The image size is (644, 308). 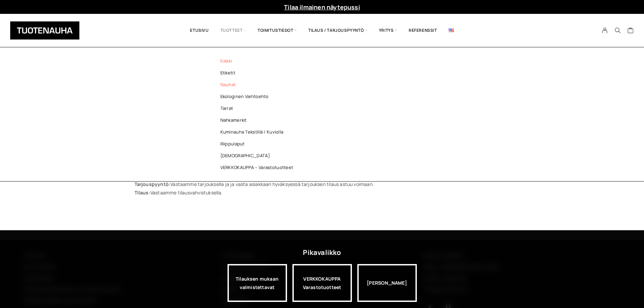 I want to click on div: Tilauksen mukaan valmistettavat, so click(x=257, y=283).